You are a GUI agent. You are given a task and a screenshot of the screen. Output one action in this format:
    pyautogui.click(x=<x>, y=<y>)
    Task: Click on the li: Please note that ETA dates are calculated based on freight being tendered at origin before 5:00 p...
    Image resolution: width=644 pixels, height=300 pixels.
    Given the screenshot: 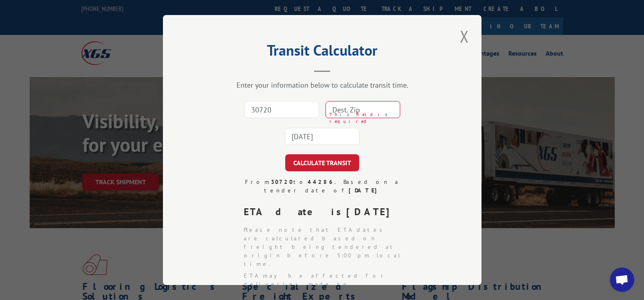 What is the action you would take?
    pyautogui.click(x=326, y=247)
    